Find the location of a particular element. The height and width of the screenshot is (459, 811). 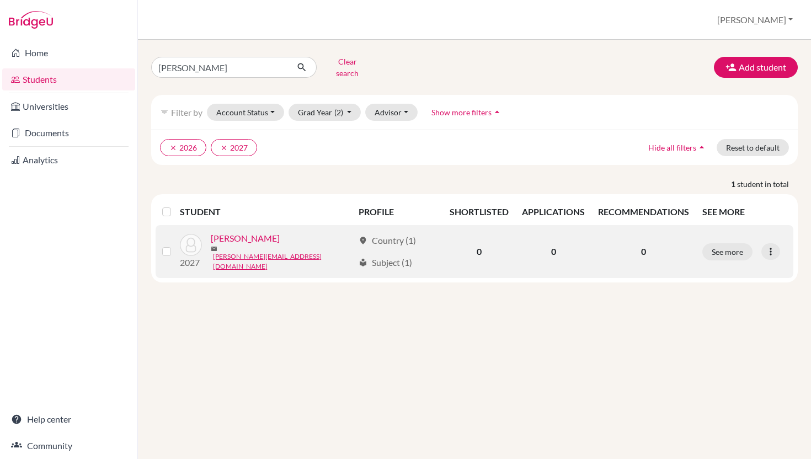

button: Reset to default is located at coordinates (753, 147).